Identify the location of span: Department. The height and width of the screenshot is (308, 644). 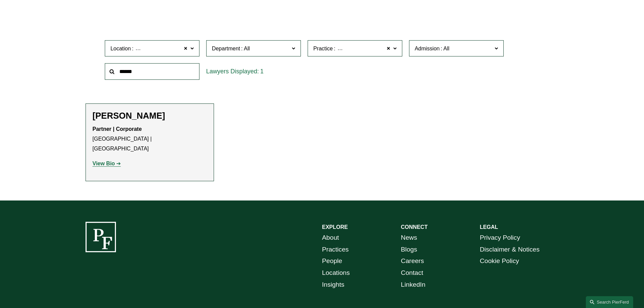
(226, 49).